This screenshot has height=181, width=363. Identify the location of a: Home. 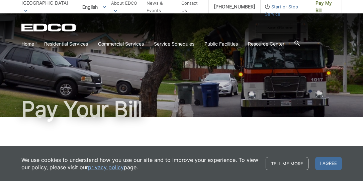
(28, 44).